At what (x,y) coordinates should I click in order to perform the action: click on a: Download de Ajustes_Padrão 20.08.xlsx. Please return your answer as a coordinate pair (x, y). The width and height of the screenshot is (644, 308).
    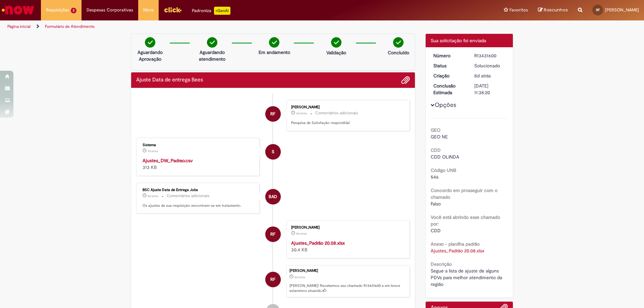
    Looking at the image, I should click on (458, 251).